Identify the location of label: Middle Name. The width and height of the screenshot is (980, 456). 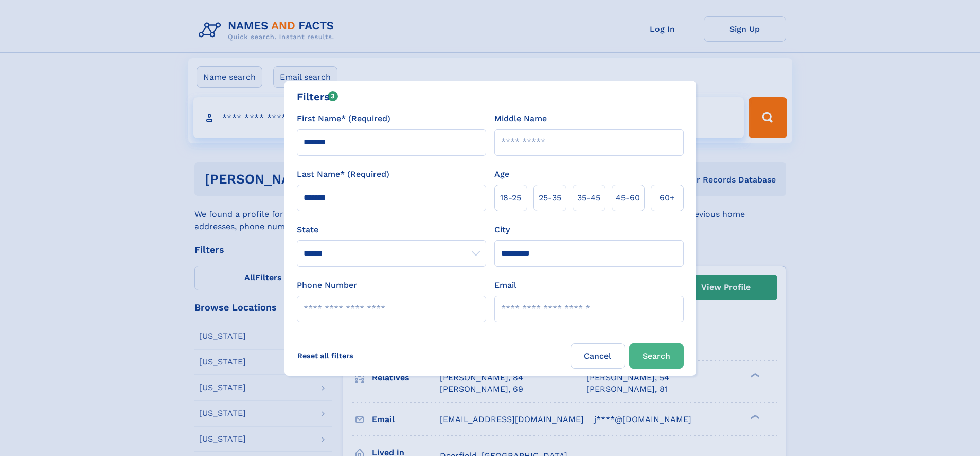
(521, 119).